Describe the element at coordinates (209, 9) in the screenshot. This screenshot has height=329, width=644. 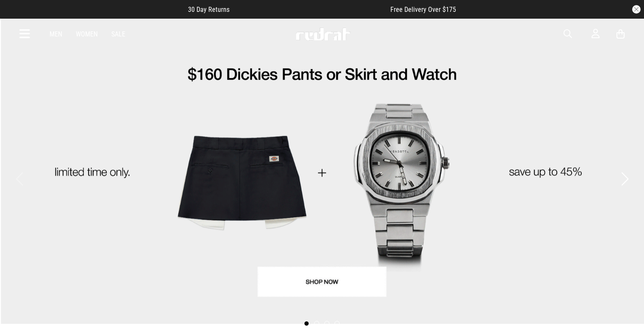
I see `span: 30 Day Returns` at that location.